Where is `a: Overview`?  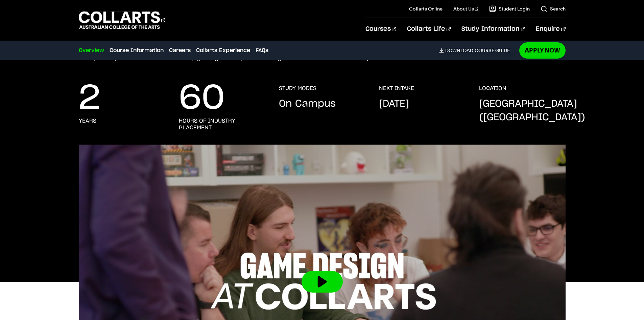
a: Overview is located at coordinates (91, 50).